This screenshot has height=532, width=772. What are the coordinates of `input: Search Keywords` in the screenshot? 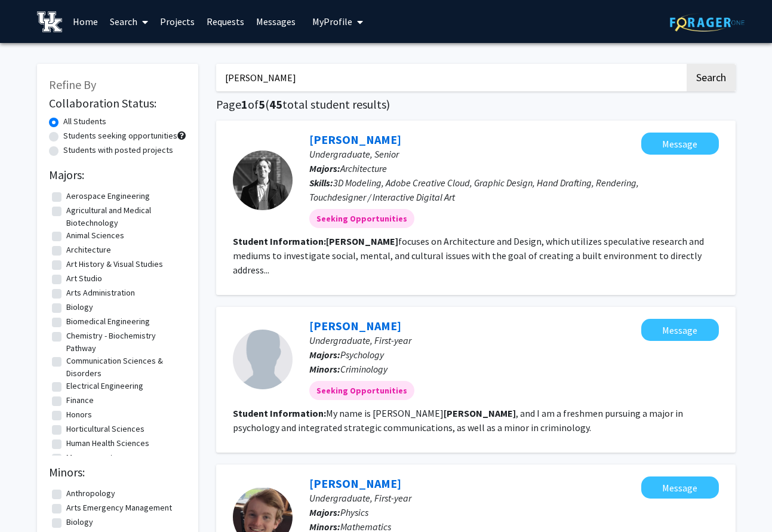 It's located at (450, 77).